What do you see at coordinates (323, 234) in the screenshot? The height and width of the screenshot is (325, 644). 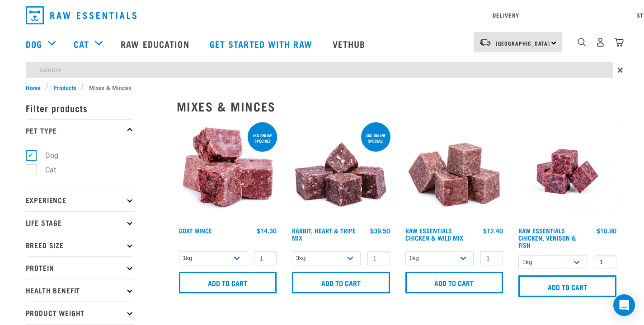 I see `a: Rabbit, Heart & Tripe Mix` at bounding box center [323, 234].